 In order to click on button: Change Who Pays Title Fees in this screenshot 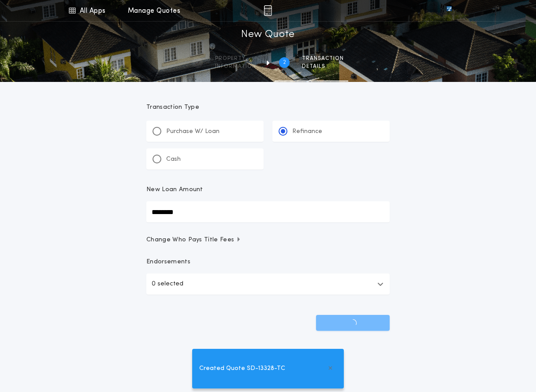, I will do `click(268, 240)`.